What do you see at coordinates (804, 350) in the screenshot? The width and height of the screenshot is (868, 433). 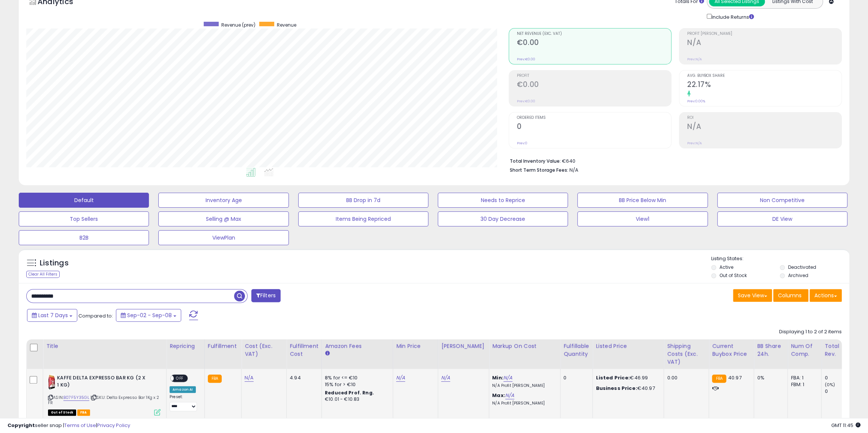 I see `div: Num of Comp.` at bounding box center [804, 350].